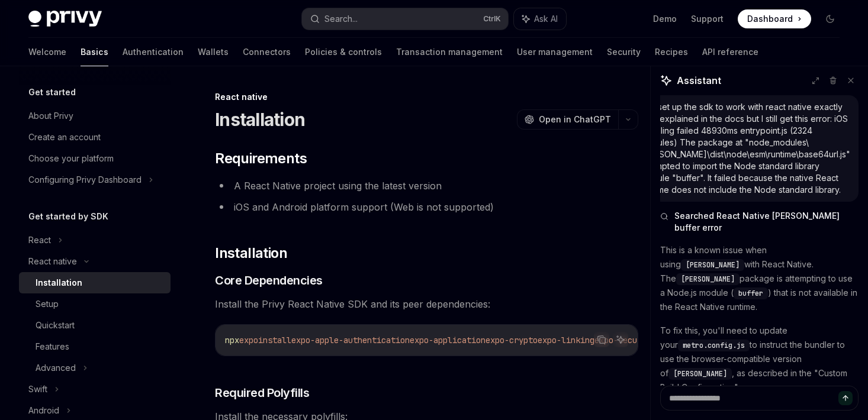 This screenshot has width=868, height=420. What do you see at coordinates (751, 294) in the screenshot?
I see `span: buffer` at bounding box center [751, 294].